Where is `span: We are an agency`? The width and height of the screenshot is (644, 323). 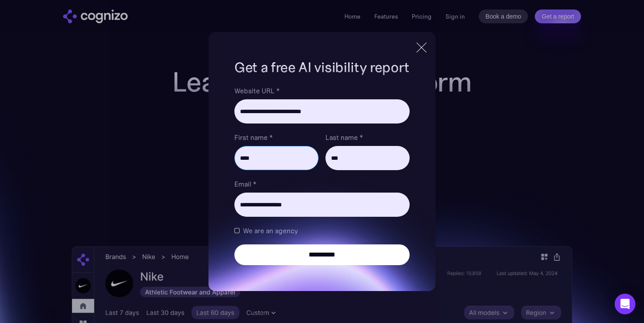 span: We are an agency is located at coordinates (270, 230).